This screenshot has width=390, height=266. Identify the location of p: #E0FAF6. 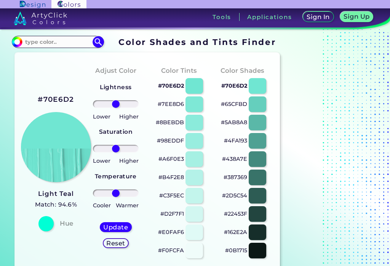
(171, 232).